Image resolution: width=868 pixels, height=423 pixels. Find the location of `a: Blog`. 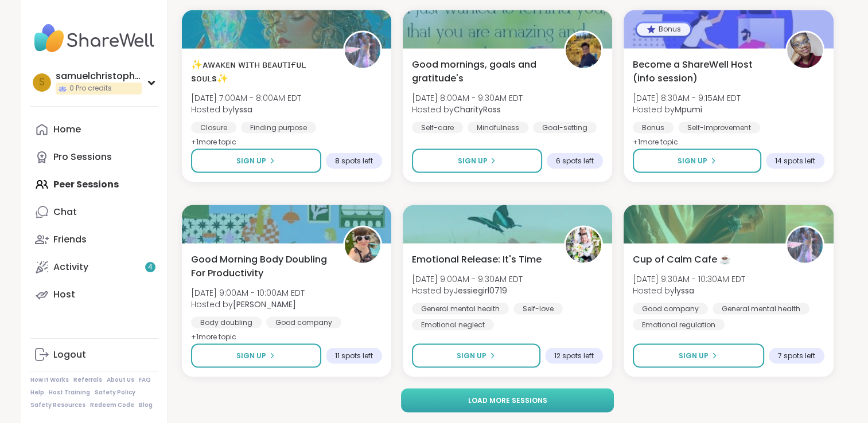

a: Blog is located at coordinates (146, 405).